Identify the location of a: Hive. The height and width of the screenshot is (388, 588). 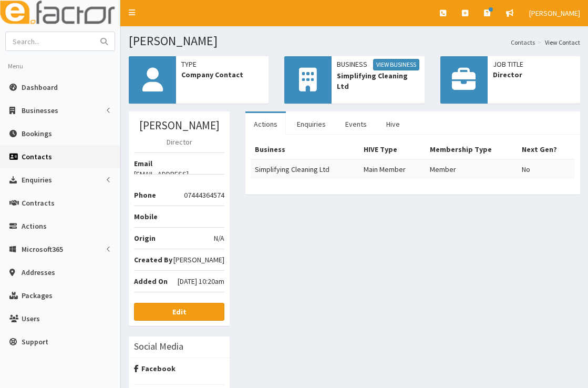
(393, 124).